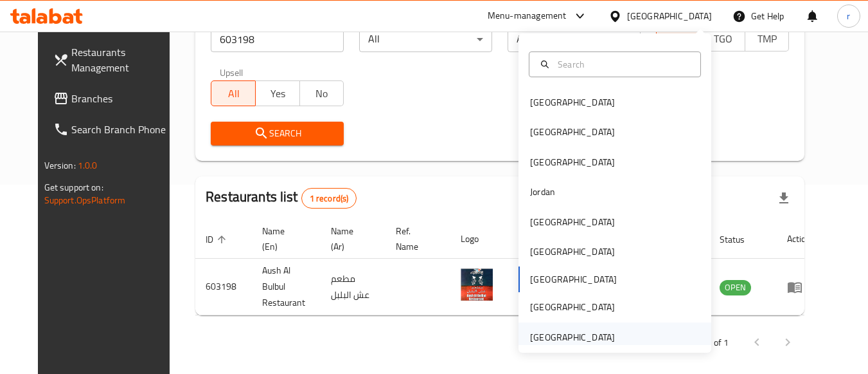 The height and width of the screenshot is (374, 868). What do you see at coordinates (735, 288) in the screenshot?
I see `div: OPEN` at bounding box center [735, 288].